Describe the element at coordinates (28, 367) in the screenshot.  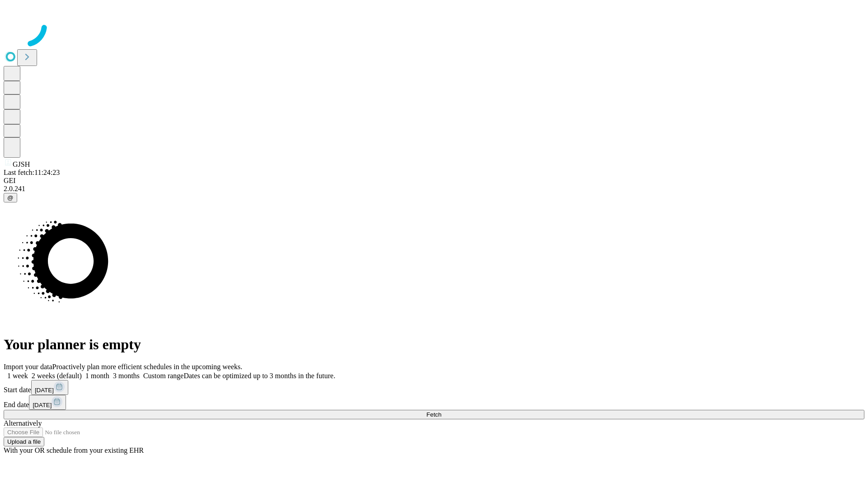
I see `span: Import your data` at that location.